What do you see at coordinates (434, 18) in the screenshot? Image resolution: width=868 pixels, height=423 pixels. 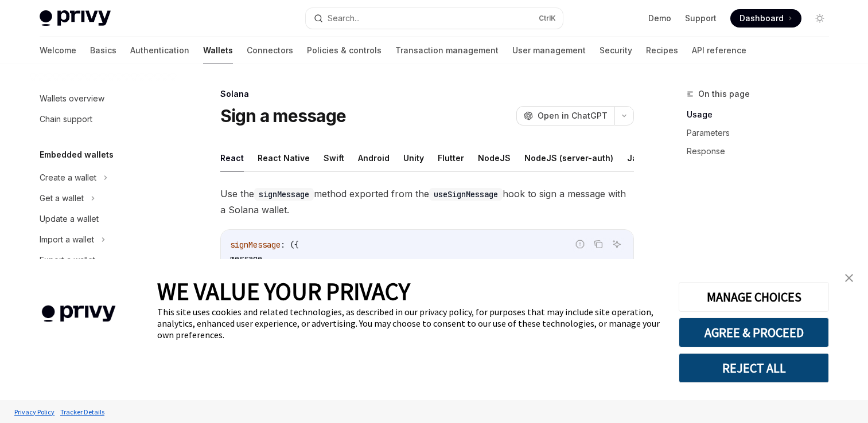 I see `button: Search...CtrlK` at bounding box center [434, 18].